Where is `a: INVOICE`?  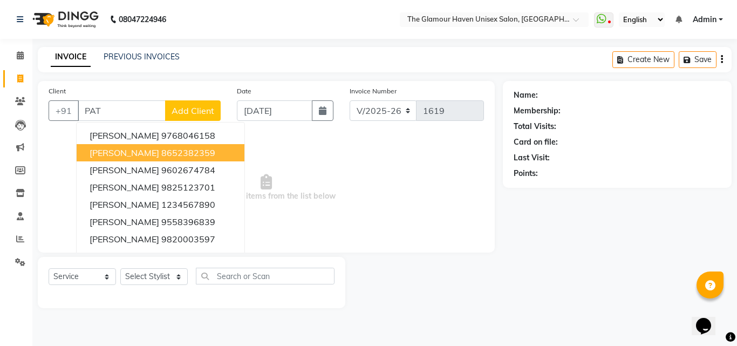
a: INVOICE is located at coordinates (71, 57).